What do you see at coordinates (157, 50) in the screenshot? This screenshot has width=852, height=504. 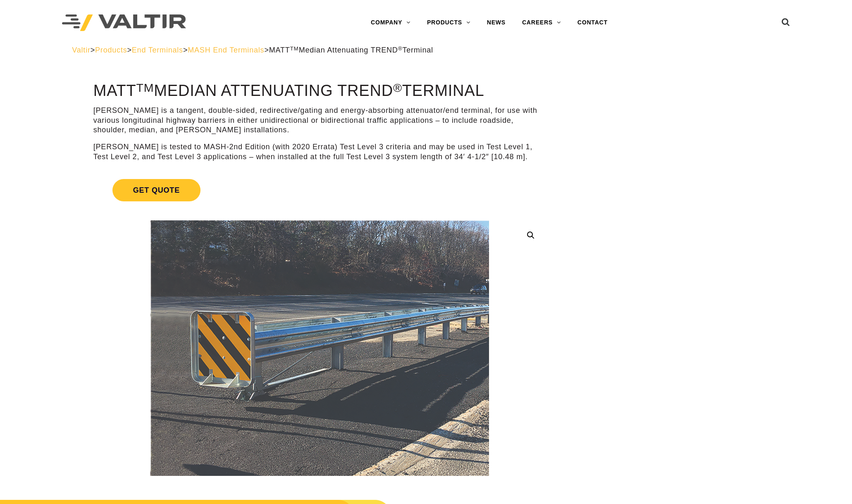 I see `span: End Terminals` at bounding box center [157, 50].